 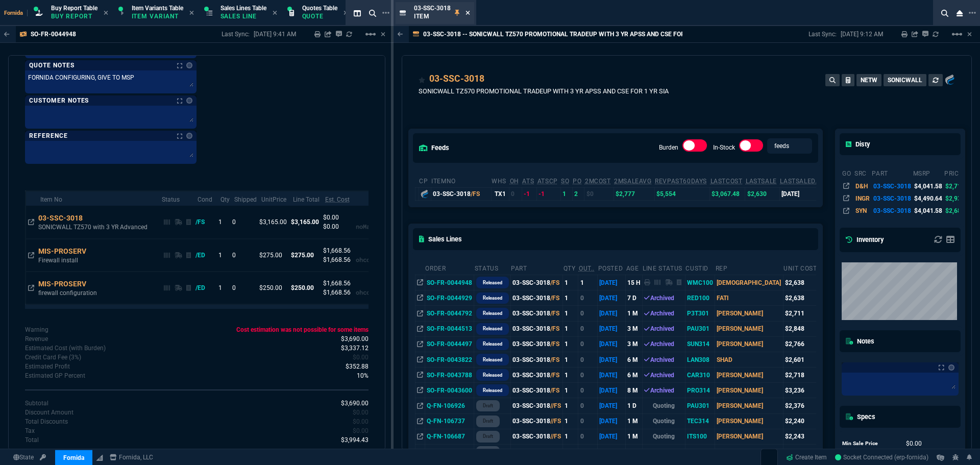 I want to click on span: 0.09563143631436317, so click(x=363, y=376).